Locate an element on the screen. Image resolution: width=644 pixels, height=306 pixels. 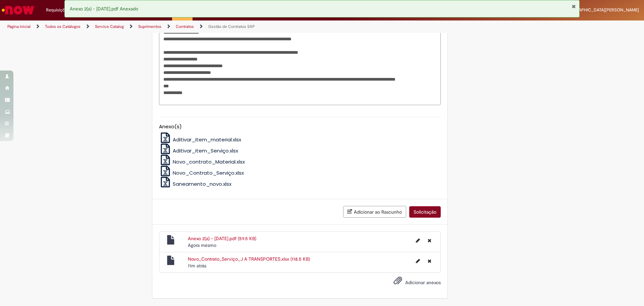
h5: Anexo(s) is located at coordinates (300, 127).